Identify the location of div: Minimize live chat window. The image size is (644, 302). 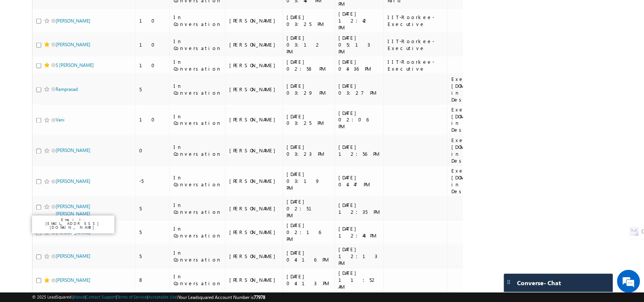
(134, 13).